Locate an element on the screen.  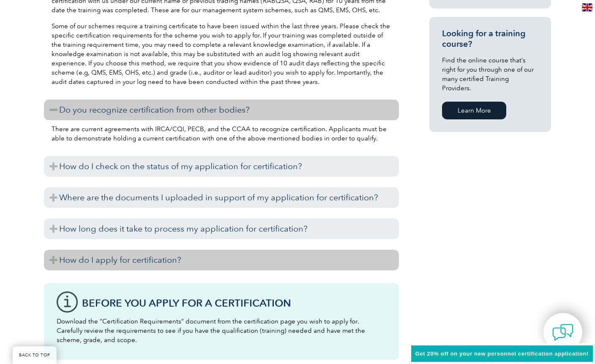
p: Find the online course that’s right for you through one of our many certified Training Providers. is located at coordinates (490, 74).